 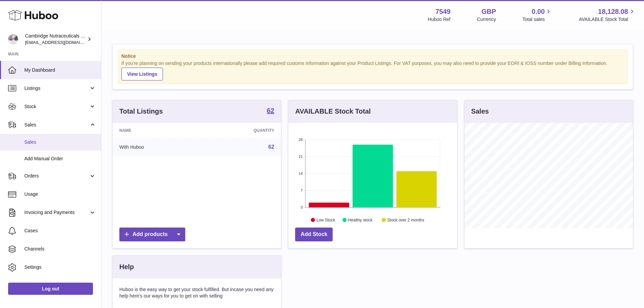 I want to click on span: Usage, so click(x=60, y=194).